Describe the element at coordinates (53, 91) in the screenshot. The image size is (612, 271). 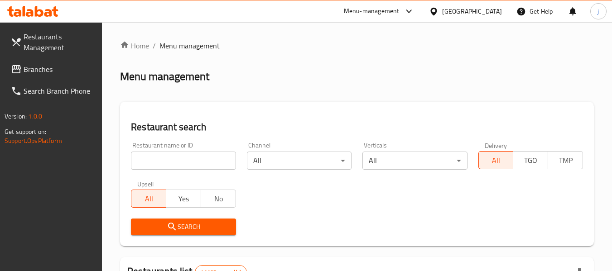
I see `a: Search Branch Phone` at that location.